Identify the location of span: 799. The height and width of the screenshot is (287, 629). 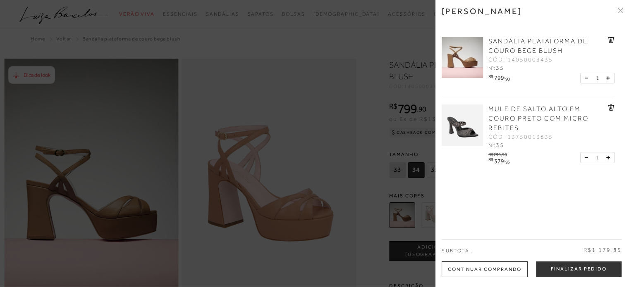
(499, 78).